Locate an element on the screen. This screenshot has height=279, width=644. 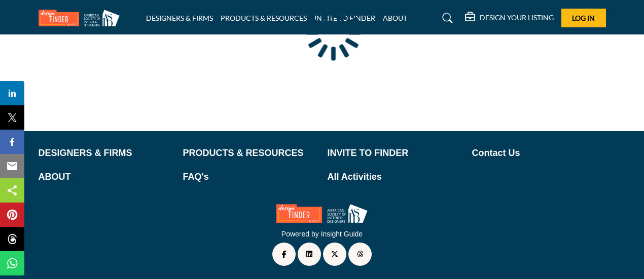
p: PRODUCTS & RESOURCES is located at coordinates (250, 153).